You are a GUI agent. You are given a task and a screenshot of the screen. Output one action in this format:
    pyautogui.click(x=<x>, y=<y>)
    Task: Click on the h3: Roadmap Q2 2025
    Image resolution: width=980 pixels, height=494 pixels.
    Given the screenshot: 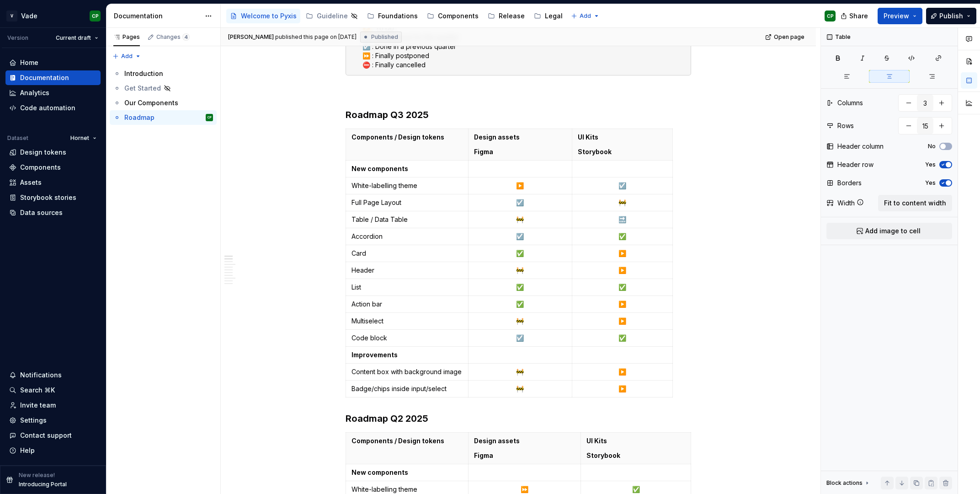 What is the action you would take?
    pyautogui.click(x=518, y=418)
    